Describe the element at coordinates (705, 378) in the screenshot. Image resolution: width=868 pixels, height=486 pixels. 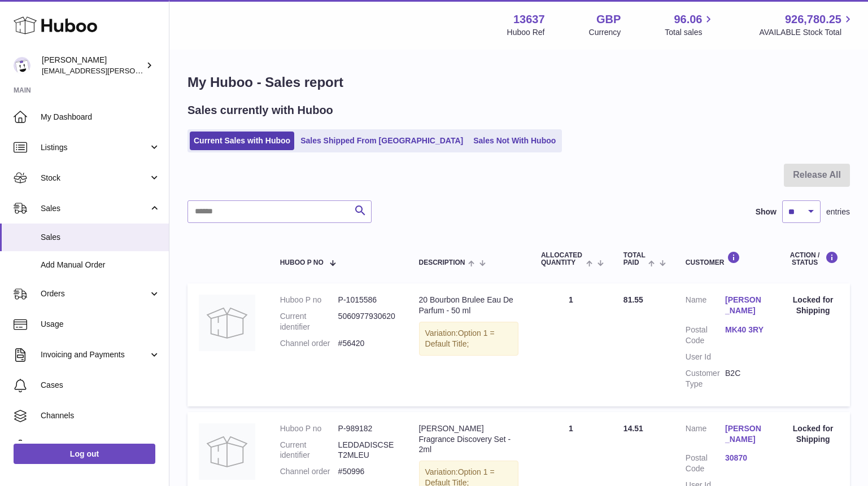
I see `dt: Customer Type` at that location.